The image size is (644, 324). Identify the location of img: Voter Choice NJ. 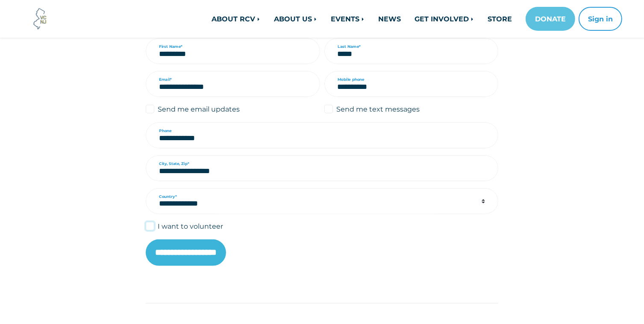
(40, 19).